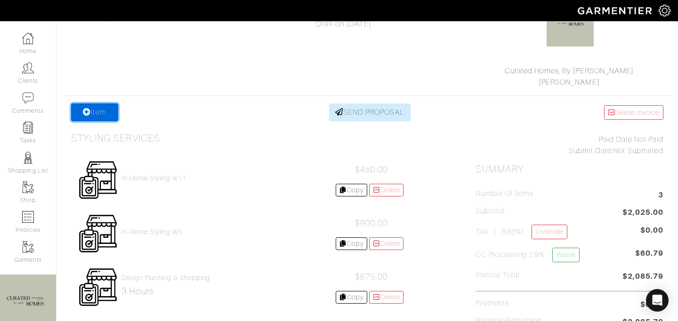 This screenshot has height=321, width=678. What do you see at coordinates (549, 232) in the screenshot?
I see `a: Override` at bounding box center [549, 232].